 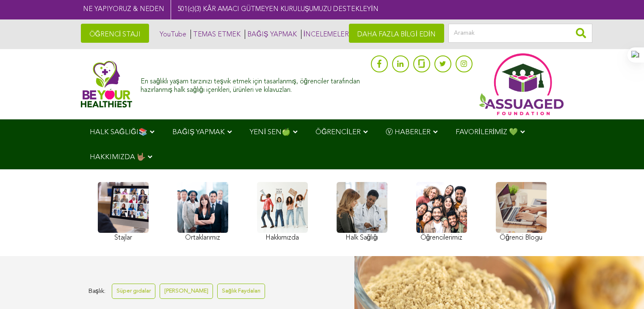 What do you see at coordinates (172, 35) in the screenshot?
I see `font: YouTube` at bounding box center [172, 35].